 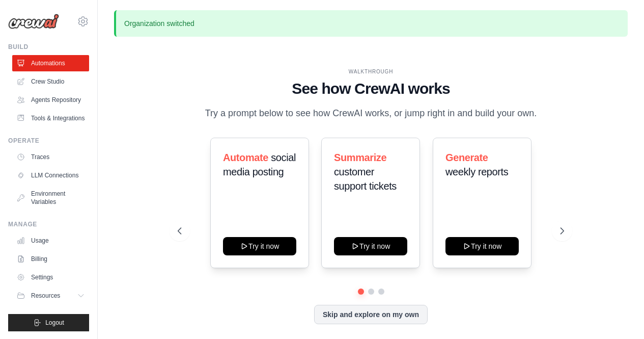 I want to click on a: Crew Studio, so click(x=50, y=82).